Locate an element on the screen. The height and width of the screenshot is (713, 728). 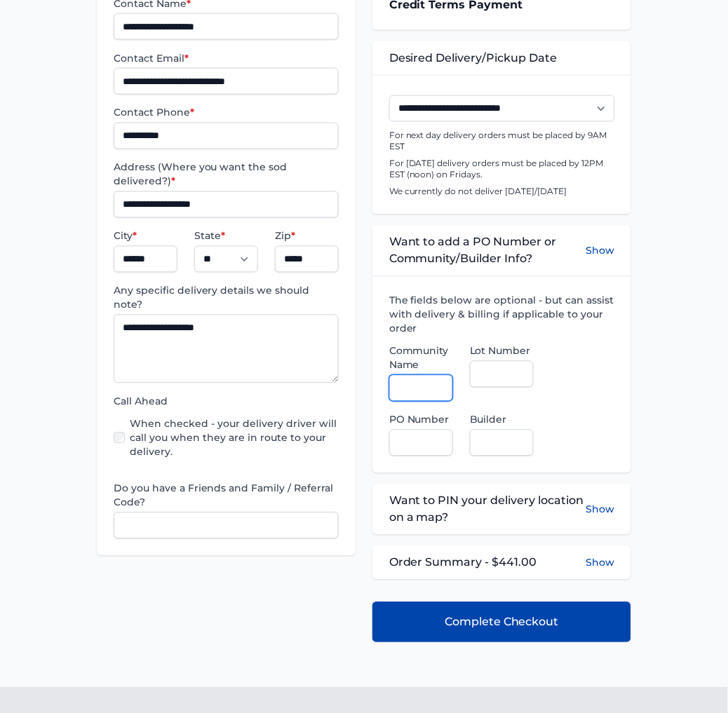
button: Complete Checkout is located at coordinates (502, 623).